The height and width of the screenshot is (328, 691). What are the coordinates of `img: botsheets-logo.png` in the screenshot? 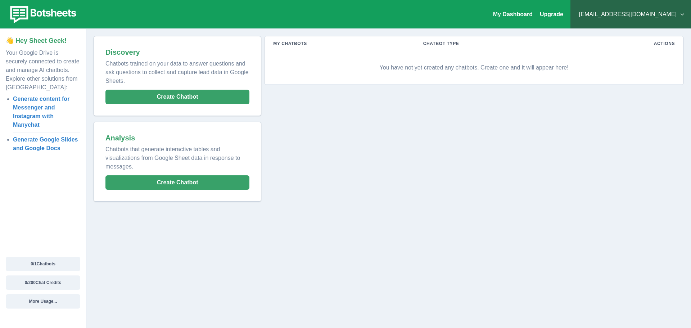 It's located at (42, 14).